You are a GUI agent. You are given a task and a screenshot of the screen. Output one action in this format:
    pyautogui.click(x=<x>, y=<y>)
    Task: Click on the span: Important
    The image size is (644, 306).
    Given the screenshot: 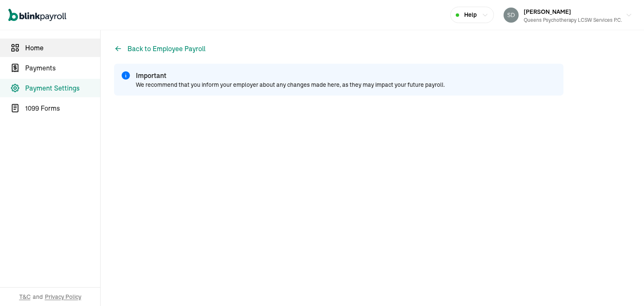 What is the action you would take?
    pyautogui.click(x=151, y=76)
    